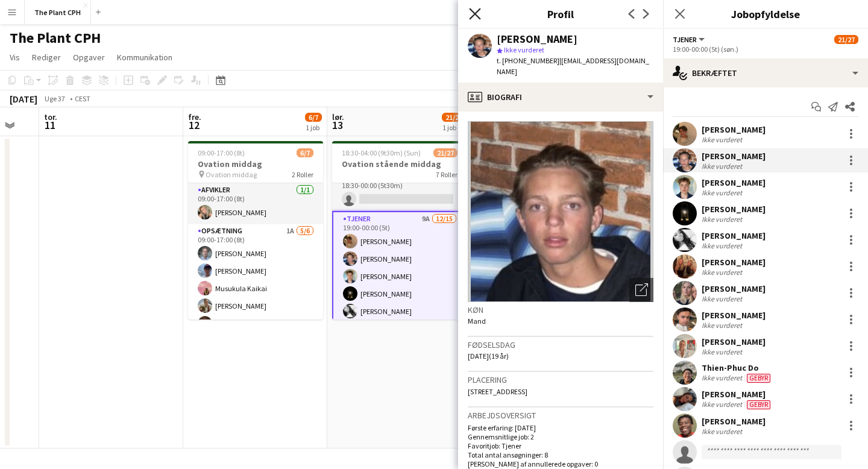 Image resolution: width=868 pixels, height=469 pixels. I want to click on span: Opgaver, so click(89, 57).